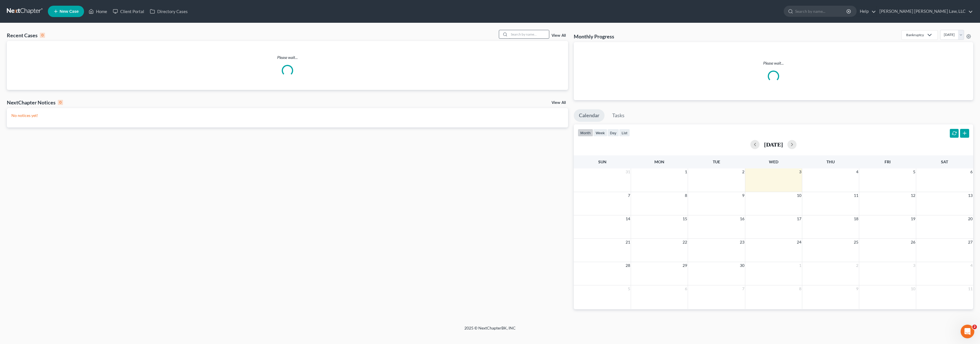 Image resolution: width=980 pixels, height=344 pixels. I want to click on span: Mon, so click(659, 162).